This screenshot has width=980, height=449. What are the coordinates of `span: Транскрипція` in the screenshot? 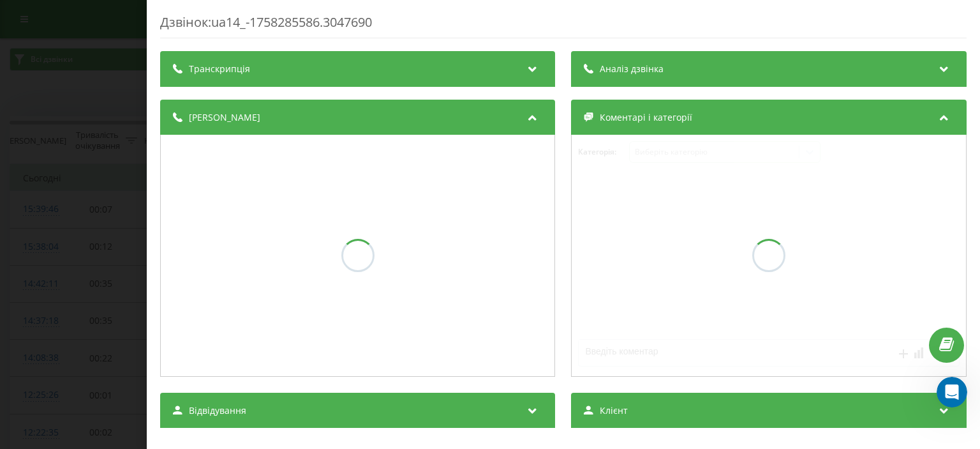 It's located at (219, 69).